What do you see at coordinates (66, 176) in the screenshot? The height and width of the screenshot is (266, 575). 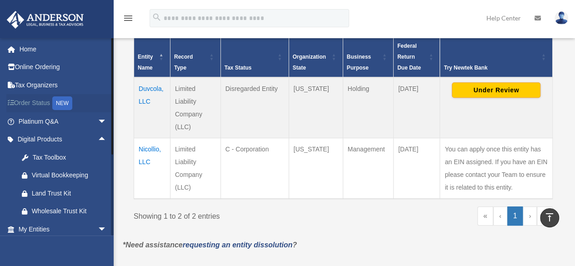 I see `a: Virtual Bookkeeping` at bounding box center [66, 176].